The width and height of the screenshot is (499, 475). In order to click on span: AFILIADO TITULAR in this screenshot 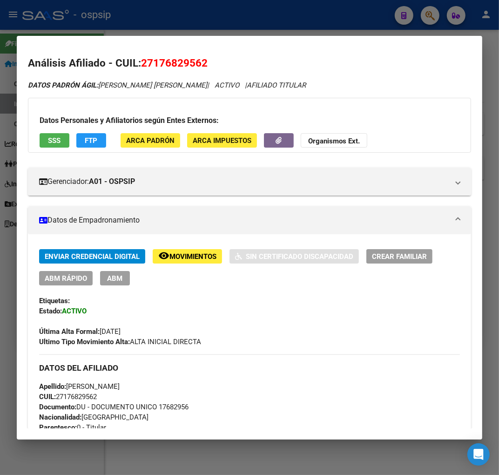, I will do `click(276, 85)`.